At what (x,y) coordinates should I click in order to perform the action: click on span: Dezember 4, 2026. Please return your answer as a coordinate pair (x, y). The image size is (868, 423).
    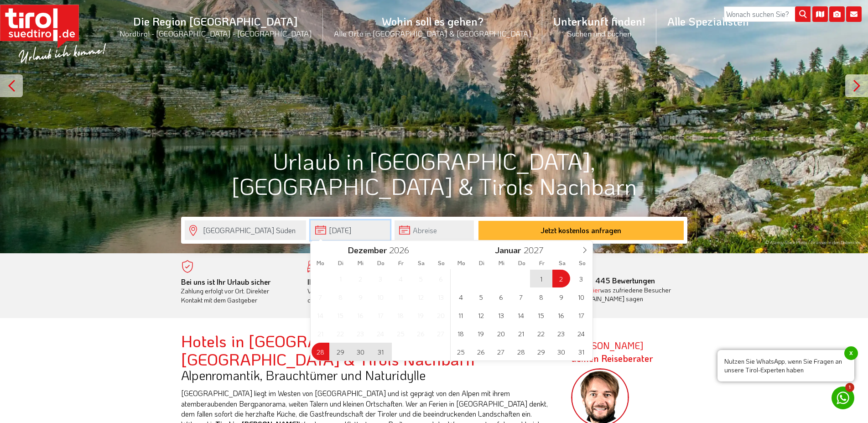
    Looking at the image, I should click on (401, 279).